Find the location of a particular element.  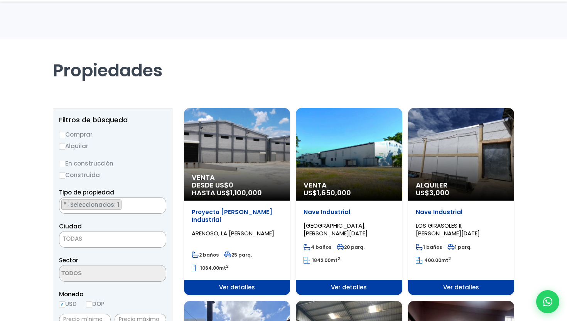

label: DOP is located at coordinates (95, 304).